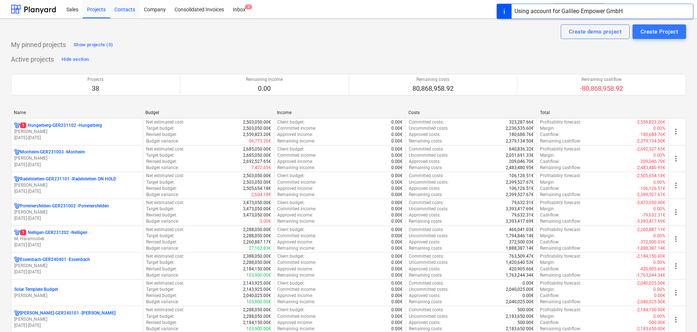 The height and width of the screenshot is (332, 697). Describe the element at coordinates (651, 203) in the screenshot. I see `p: -3,473,050.00€` at that location.